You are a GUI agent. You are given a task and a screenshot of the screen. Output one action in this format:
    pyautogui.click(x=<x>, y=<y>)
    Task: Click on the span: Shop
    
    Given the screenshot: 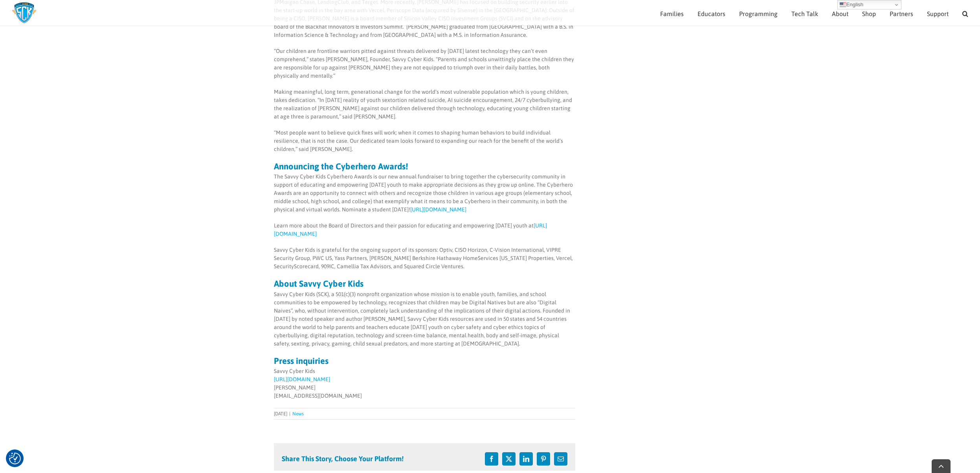 What is the action you would take?
    pyautogui.click(x=868, y=13)
    